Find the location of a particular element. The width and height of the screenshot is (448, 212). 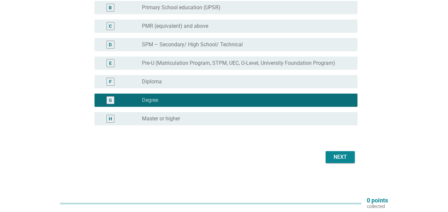

div: G is located at coordinates (110, 100).